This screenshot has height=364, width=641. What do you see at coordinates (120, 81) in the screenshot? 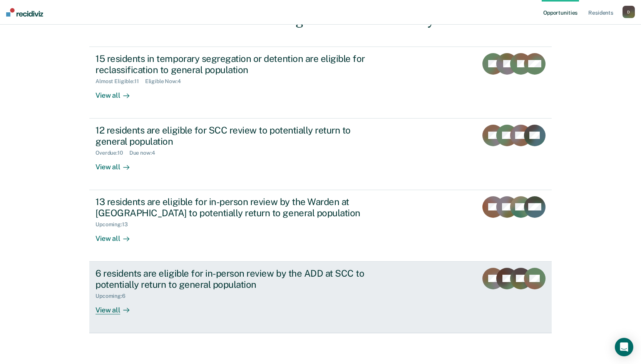
I see `div: Almost Eligible : 11` at bounding box center [120, 81].